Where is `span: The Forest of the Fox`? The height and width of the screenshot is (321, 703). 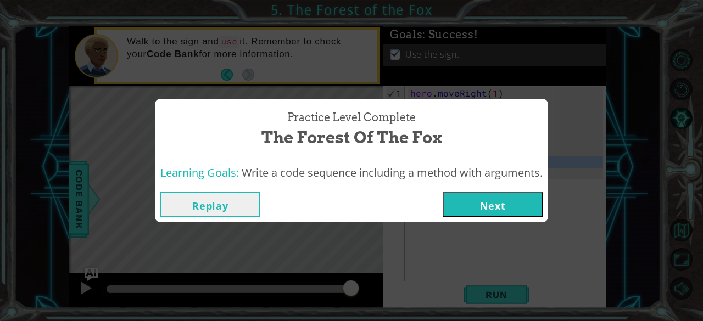 span: The Forest of the Fox is located at coordinates (352, 137).